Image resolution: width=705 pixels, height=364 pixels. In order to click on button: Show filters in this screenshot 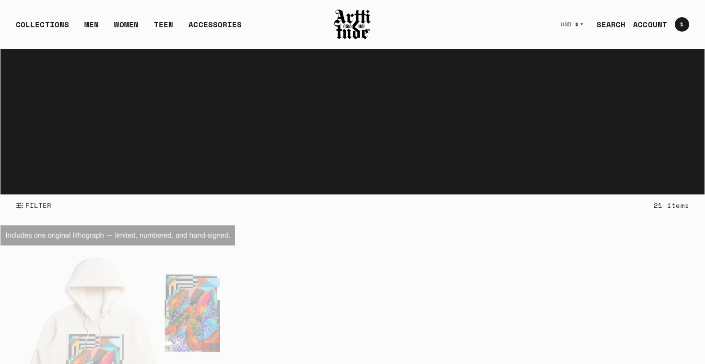, I will do `click(34, 206)`.